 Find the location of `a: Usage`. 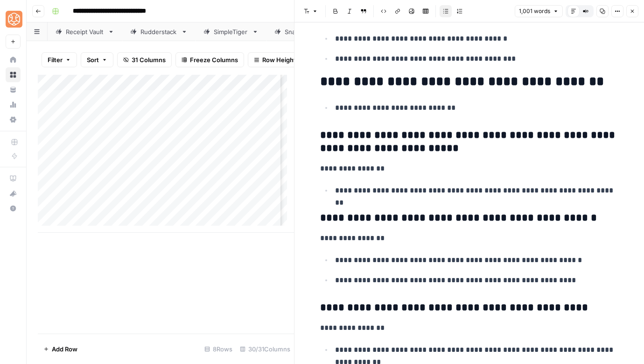

a: Usage is located at coordinates (13, 105).